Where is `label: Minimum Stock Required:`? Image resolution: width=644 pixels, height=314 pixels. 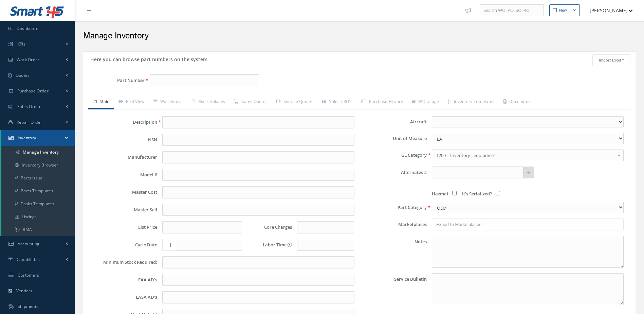
label: Minimum Stock Required: is located at coordinates (124, 262).